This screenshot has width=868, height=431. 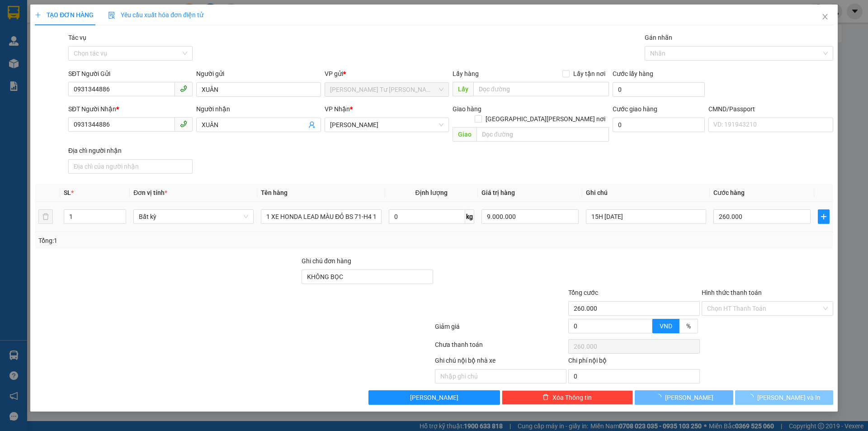 What do you see at coordinates (387, 90) in the screenshot?
I see `span: Ngã Tư Huyện` at bounding box center [387, 90].